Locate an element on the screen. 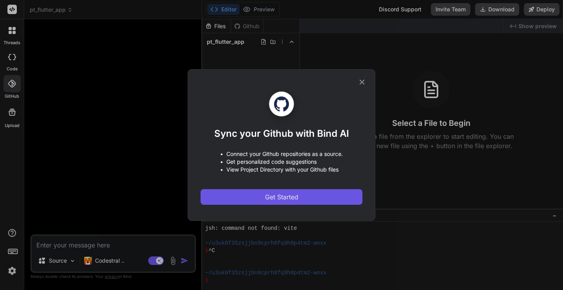 The height and width of the screenshot is (290, 563). span: Get Started is located at coordinates (281, 197).